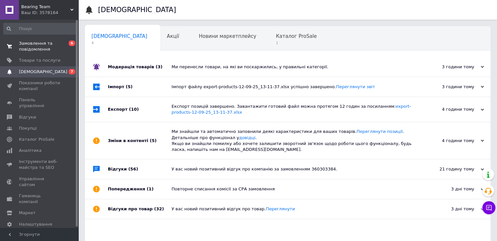 The height and width of the screenshot is (241, 497). I want to click on span: 1, so click(296, 43).